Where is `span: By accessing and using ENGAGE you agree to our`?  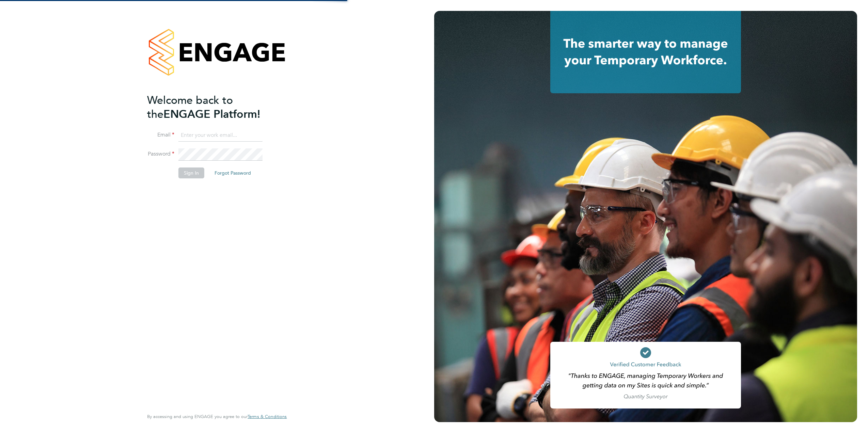 span: By accessing and using ENGAGE you agree to our is located at coordinates (217, 417).